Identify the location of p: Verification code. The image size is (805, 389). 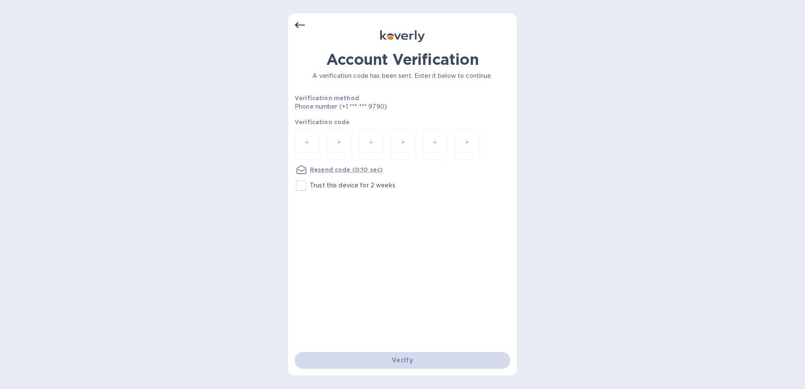
(402, 122).